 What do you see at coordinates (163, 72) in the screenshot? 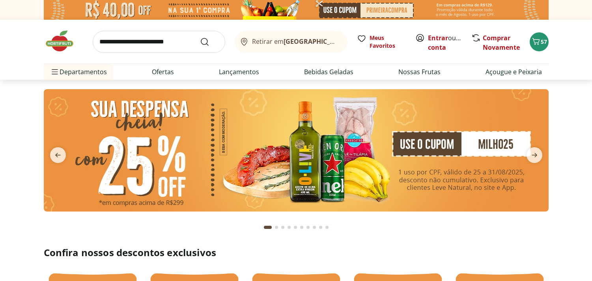
I see `a: Ofertas` at bounding box center [163, 72].